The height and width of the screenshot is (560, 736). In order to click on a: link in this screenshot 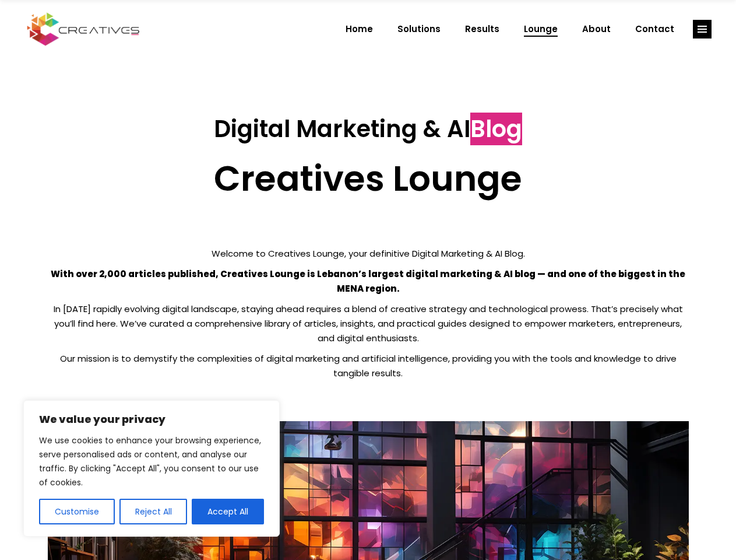, I will do `click(702, 29)`.